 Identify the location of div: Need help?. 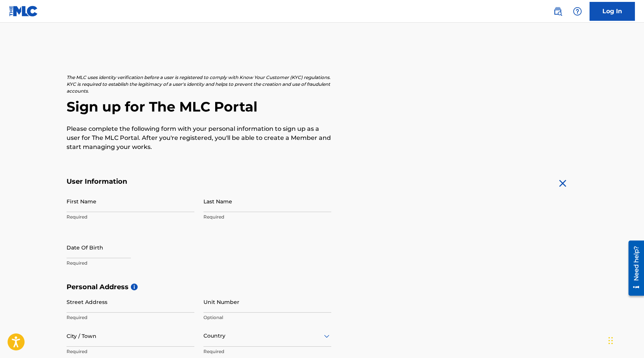
(13, 26).